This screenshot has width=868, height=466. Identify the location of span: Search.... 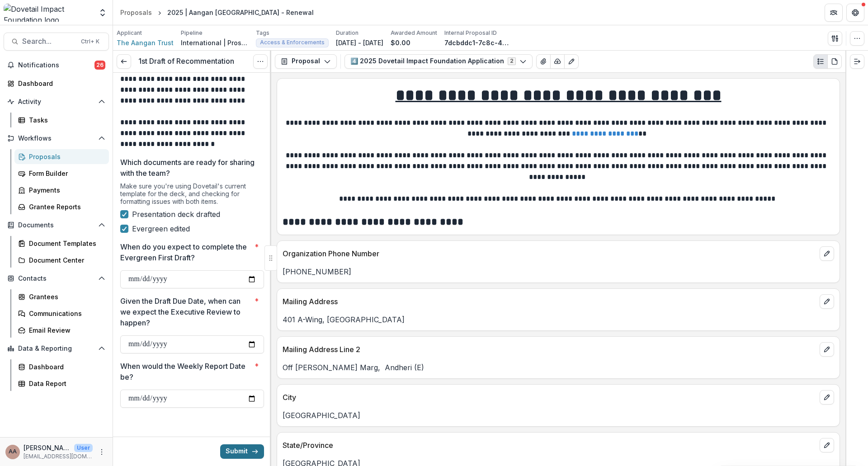
(49, 41).